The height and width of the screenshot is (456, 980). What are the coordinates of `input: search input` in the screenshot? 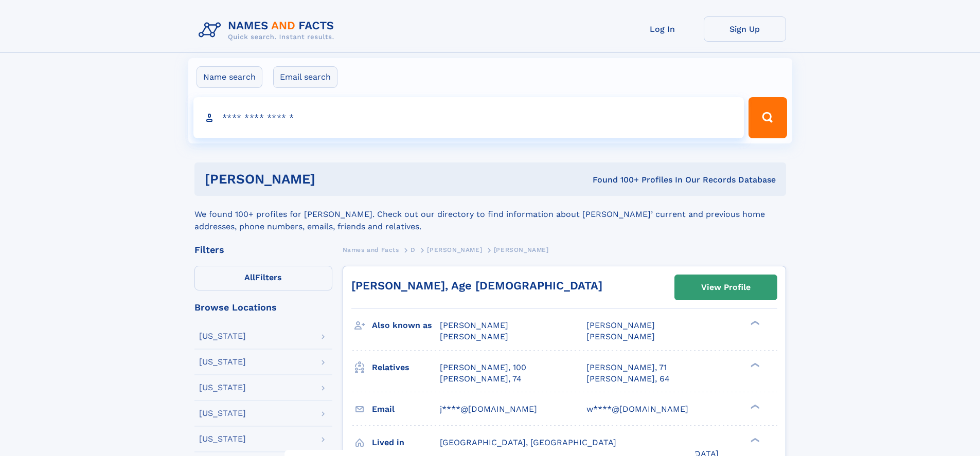 It's located at (469, 118).